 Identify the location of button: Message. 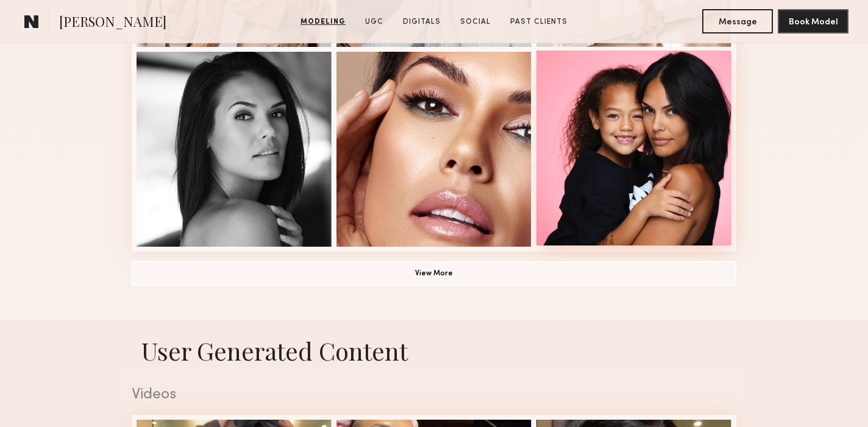
(737, 22).